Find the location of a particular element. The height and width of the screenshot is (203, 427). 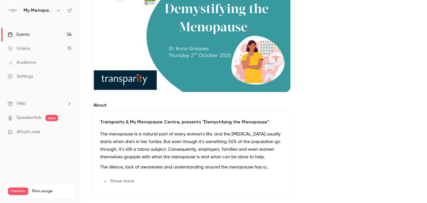

h6: My Menopause Centre is located at coordinates (38, 10).